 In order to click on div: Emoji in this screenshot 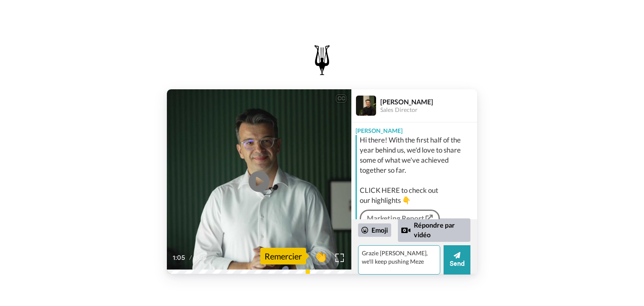, I will do `click(375, 230)`.